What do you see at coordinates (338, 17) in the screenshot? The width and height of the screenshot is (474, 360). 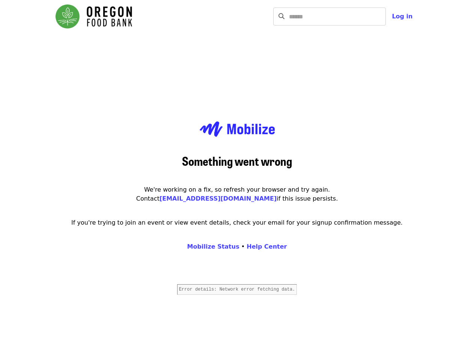 I see `input: Search` at bounding box center [338, 17].